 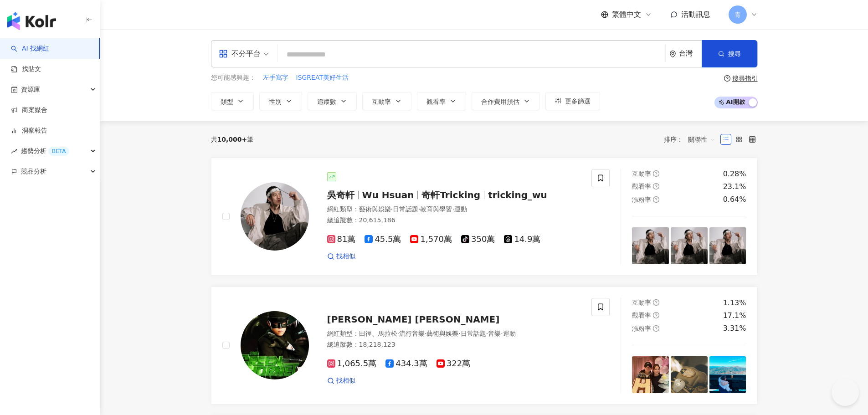 What do you see at coordinates (577, 101) in the screenshot?
I see `span: 更多篩選` at bounding box center [577, 101].